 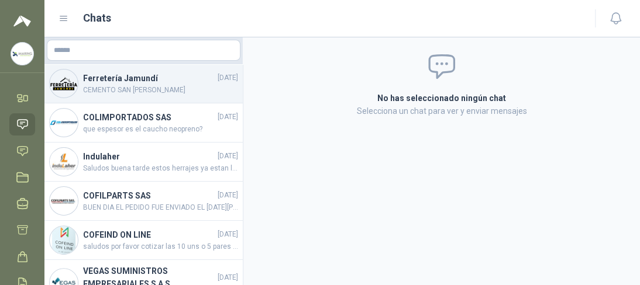 I want to click on h4: COFILPARTS SAS, so click(x=149, y=196).